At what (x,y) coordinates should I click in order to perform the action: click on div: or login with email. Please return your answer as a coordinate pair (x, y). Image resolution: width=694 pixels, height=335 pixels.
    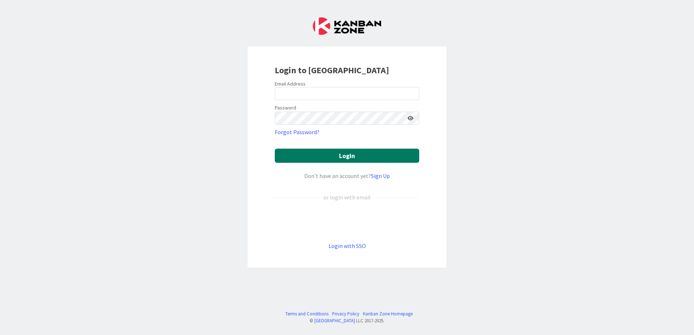
    Looking at the image, I should click on (347, 197).